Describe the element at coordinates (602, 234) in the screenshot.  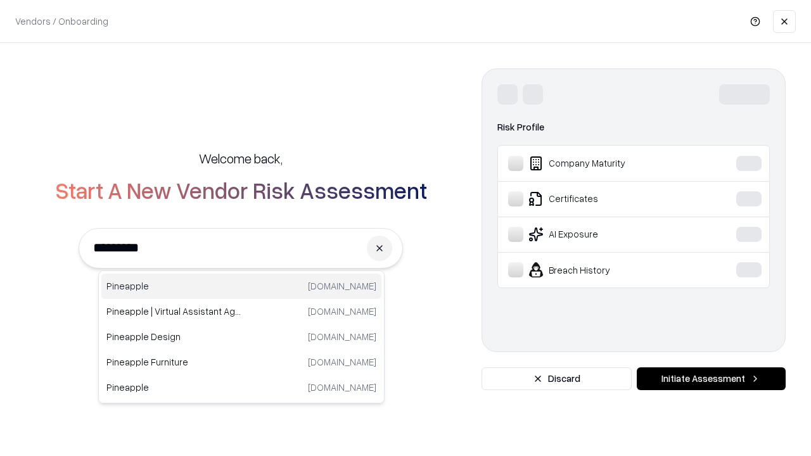
I see `div: AI Exposure` at that location.